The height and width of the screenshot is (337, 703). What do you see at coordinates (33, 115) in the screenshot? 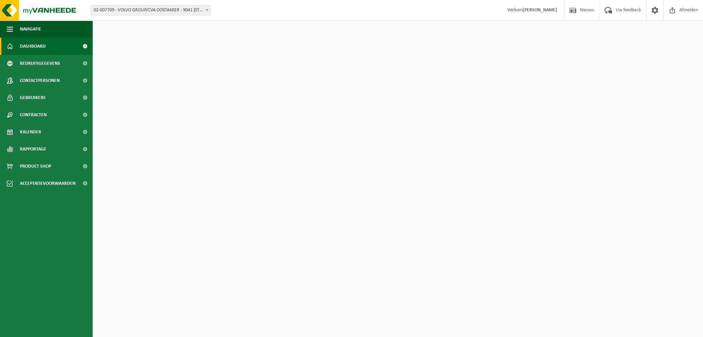
I see `span: Contracten` at bounding box center [33, 115].